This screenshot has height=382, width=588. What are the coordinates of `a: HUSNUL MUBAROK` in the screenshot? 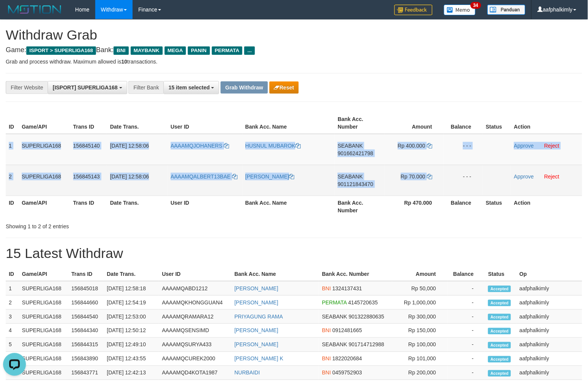 It's located at (273, 146).